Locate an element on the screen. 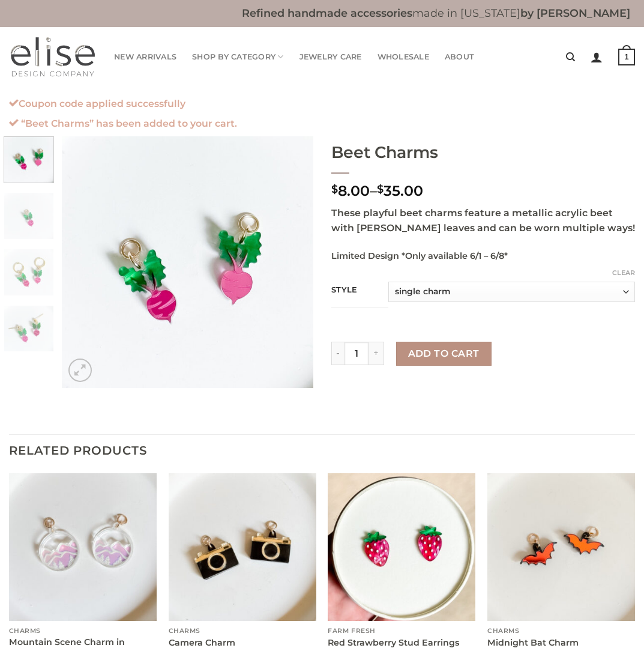 Image resolution: width=644 pixels, height=648 pixels. a: Clear is located at coordinates (624, 273).